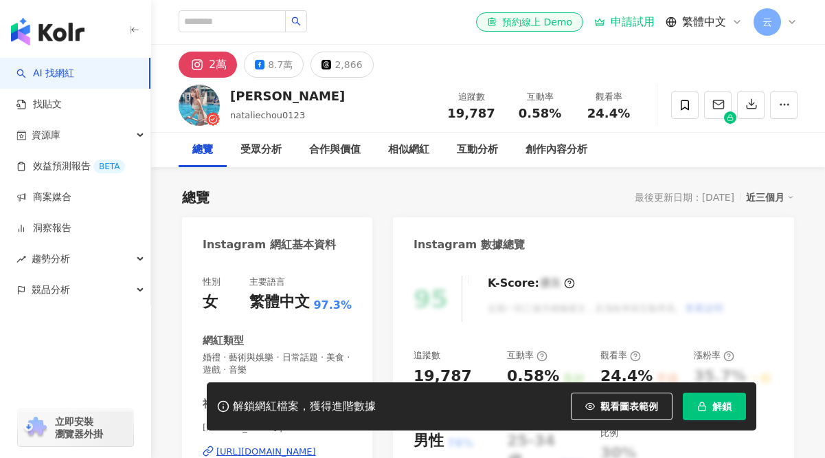 The width and height of the screenshot is (825, 458). What do you see at coordinates (770, 197) in the screenshot?
I see `div: 近三個月` at bounding box center [770, 197].